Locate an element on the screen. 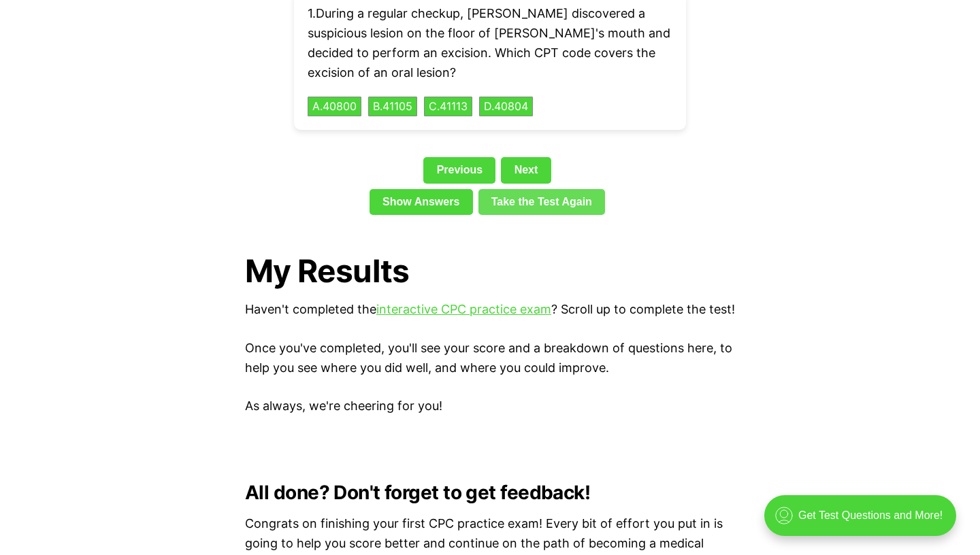 The height and width of the screenshot is (555, 980). button: A.40800 is located at coordinates (334, 106).